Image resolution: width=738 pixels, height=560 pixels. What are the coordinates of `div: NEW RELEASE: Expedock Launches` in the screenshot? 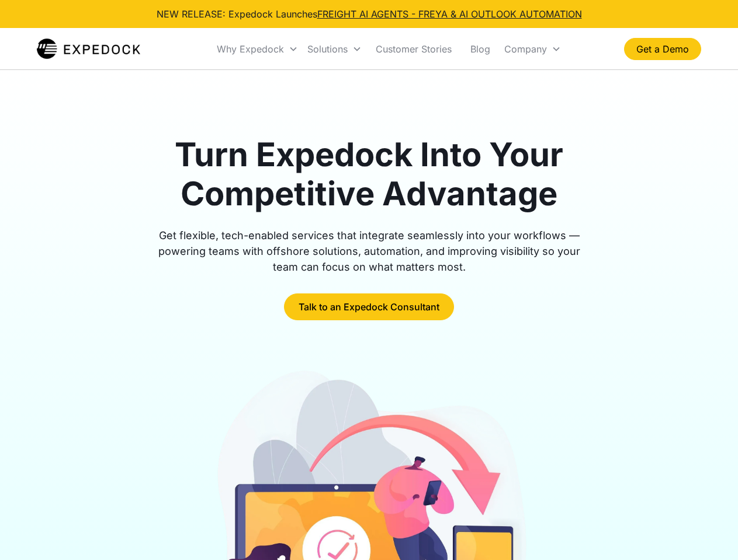 It's located at (369, 14).